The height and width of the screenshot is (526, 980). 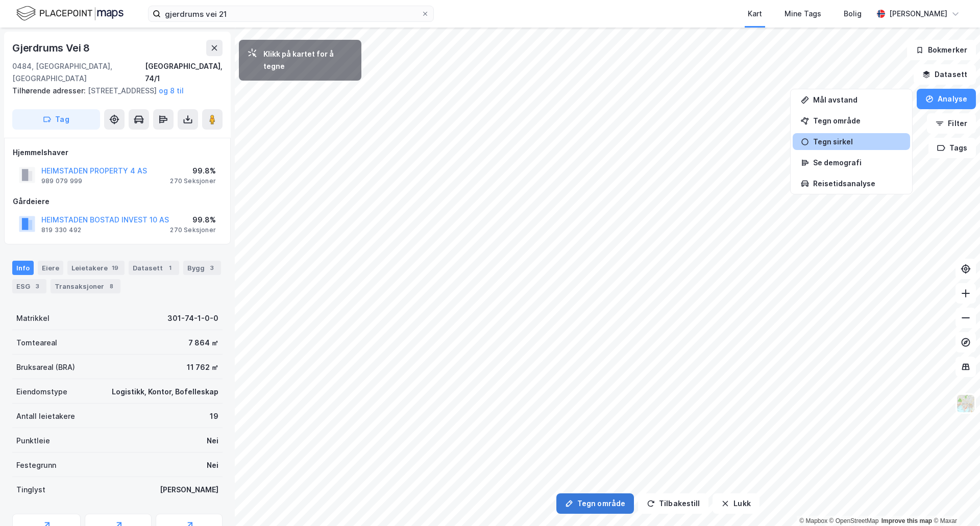 What do you see at coordinates (193, 318) in the screenshot?
I see `div: 301-74-1-0-0` at bounding box center [193, 318].